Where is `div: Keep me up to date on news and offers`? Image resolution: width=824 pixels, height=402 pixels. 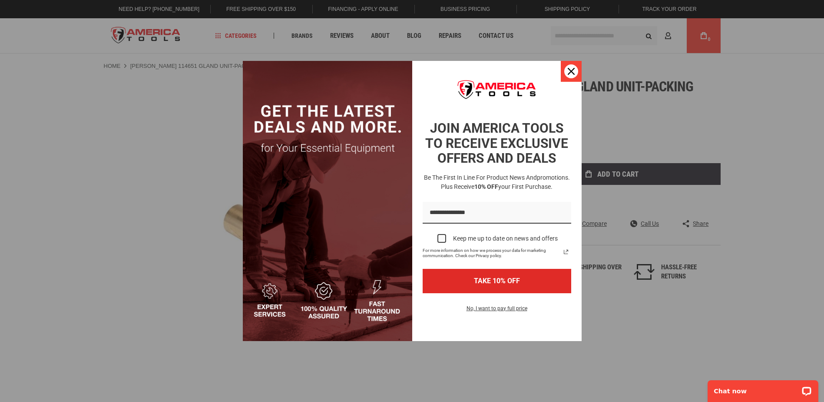 div: Keep me up to date on news and offers is located at coordinates (505, 238).